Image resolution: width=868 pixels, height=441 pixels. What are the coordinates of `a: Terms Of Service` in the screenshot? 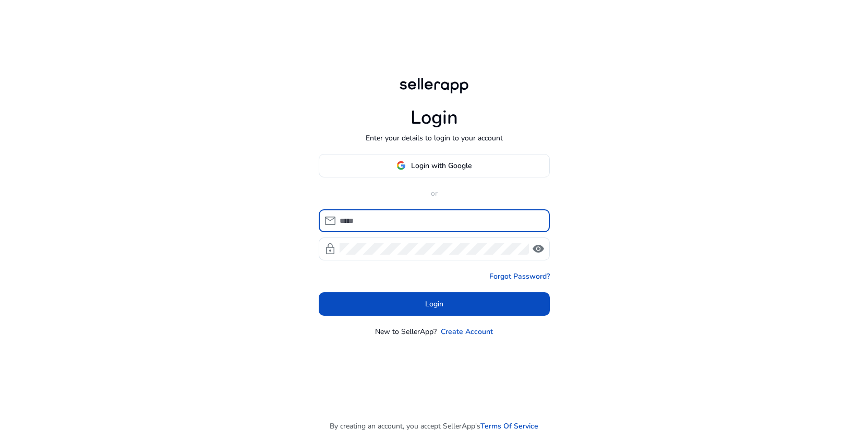 It's located at (509, 426).